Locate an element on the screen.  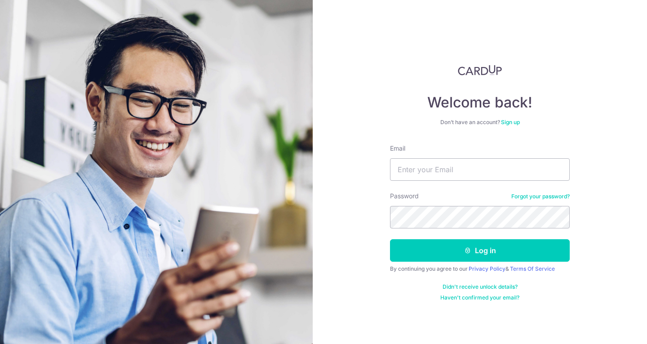
a: Forgot your password? is located at coordinates (541, 196).